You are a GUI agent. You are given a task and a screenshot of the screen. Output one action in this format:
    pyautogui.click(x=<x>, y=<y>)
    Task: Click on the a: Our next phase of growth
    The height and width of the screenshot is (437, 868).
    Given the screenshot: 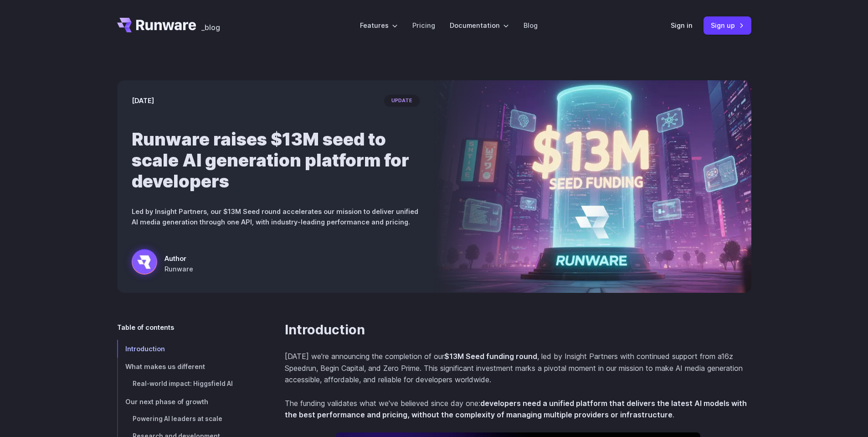 What is the action you would take?
    pyautogui.click(x=186, y=401)
    